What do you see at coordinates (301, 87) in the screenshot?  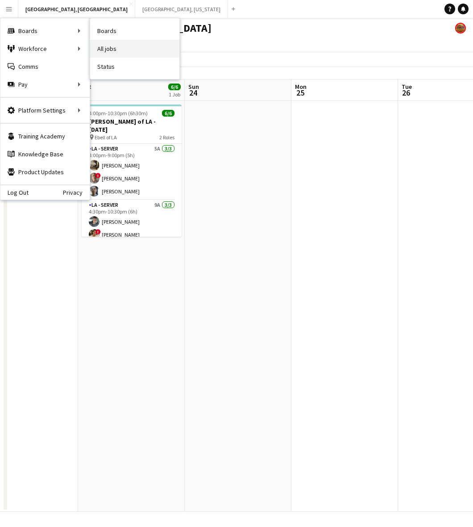 I see `span: Mon` at bounding box center [301, 87].